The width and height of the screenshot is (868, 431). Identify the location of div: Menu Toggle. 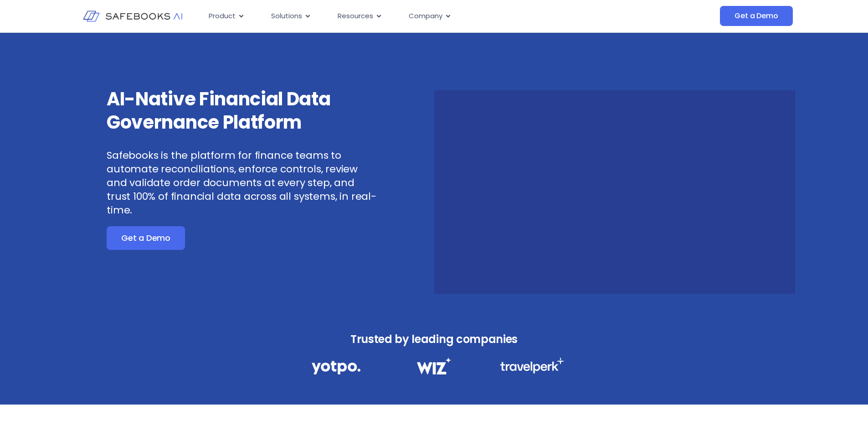
(415, 16).